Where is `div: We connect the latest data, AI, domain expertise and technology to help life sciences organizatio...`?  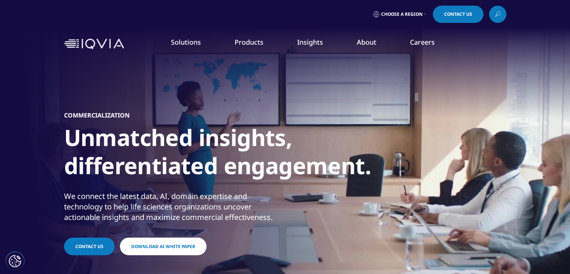
div: We connect the latest data, AI, domain expertise and technology to help life sciences organizatio... is located at coordinates (174, 206).